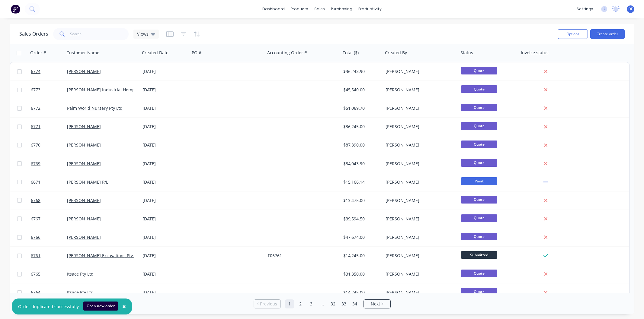  What do you see at coordinates (361, 219) in the screenshot?
I see `div: $39,594.50` at bounding box center [361, 219].